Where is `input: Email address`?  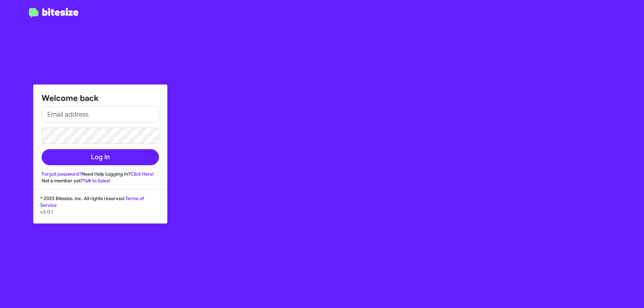 input: Email address is located at coordinates (100, 114).